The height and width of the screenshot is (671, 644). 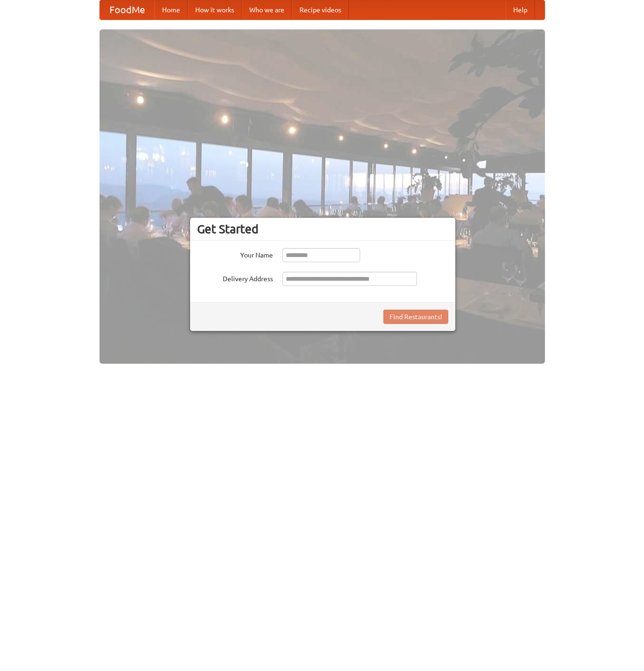 I want to click on a: Help, so click(x=521, y=10).